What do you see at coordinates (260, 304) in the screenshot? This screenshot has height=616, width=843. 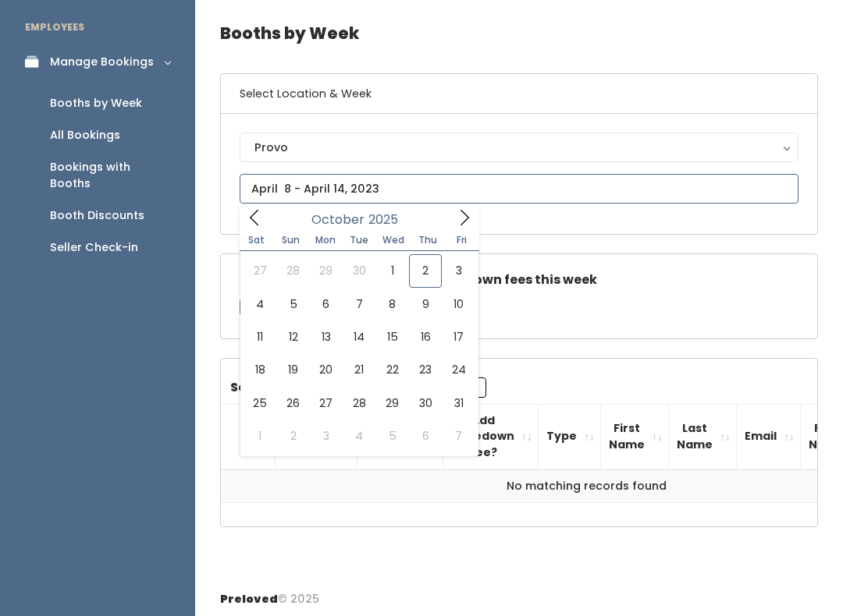 I see `span: October 4, 2025` at bounding box center [260, 304].